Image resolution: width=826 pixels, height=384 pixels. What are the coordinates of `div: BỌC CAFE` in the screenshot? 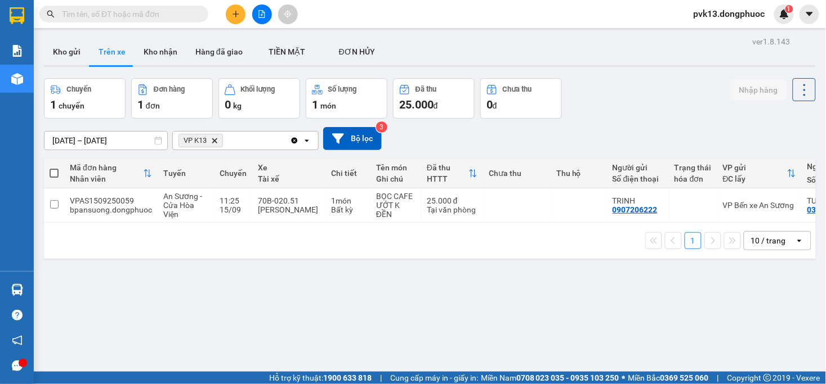 It's located at (396, 196).